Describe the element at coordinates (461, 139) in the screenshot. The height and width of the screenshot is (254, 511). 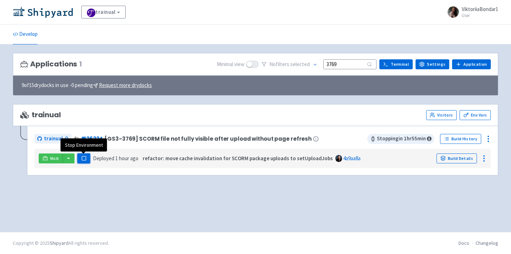
I see `a: Build History` at that location.